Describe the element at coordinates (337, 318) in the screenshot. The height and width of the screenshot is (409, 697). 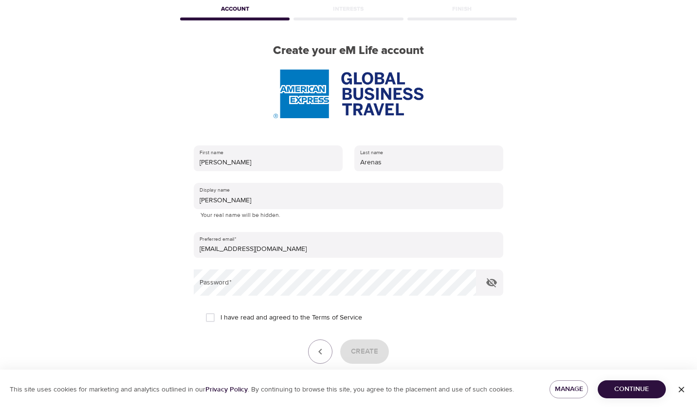
I see `a: Terms of Service` at that location.